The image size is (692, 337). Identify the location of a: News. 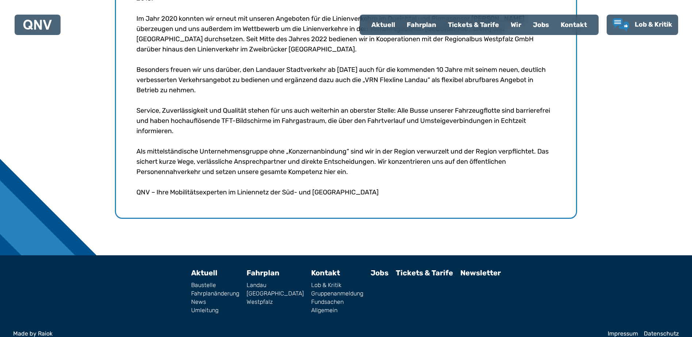
(215, 302).